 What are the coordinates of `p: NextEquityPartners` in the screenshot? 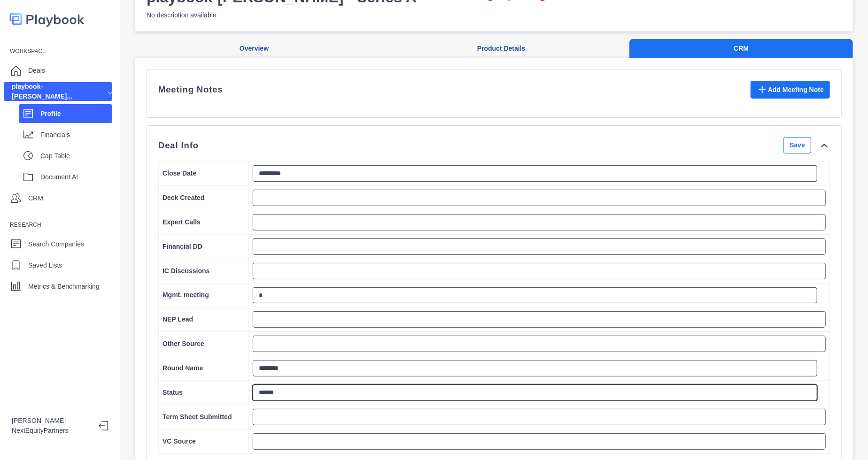 It's located at (51, 430).